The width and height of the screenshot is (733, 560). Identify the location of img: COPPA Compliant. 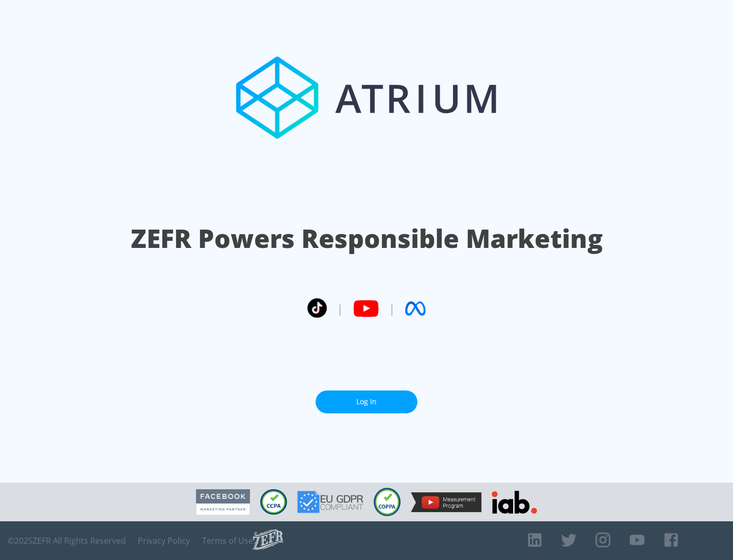
(387, 502).